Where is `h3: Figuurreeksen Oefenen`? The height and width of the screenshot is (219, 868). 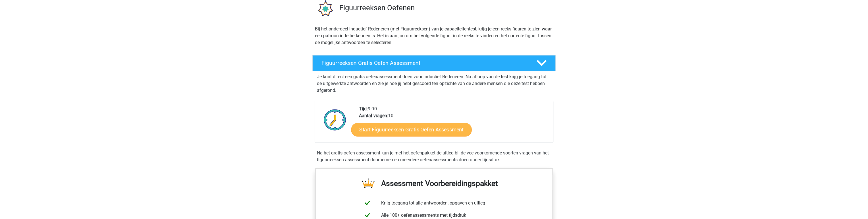
h3: Figuurreeksen Oefenen is located at coordinates (445, 8).